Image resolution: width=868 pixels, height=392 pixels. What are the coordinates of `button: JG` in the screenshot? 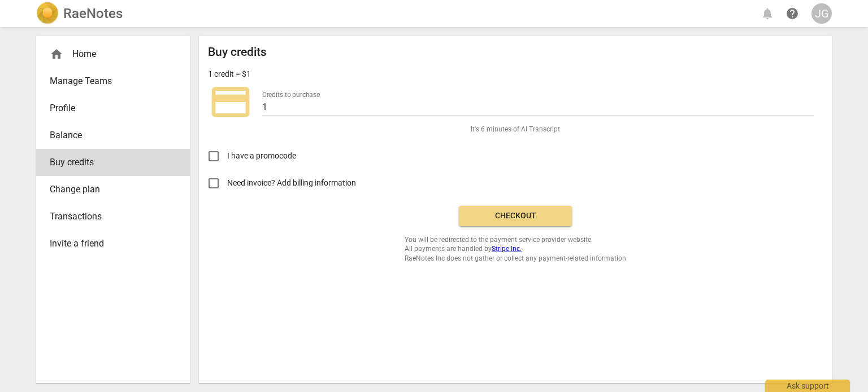 It's located at (821, 13).